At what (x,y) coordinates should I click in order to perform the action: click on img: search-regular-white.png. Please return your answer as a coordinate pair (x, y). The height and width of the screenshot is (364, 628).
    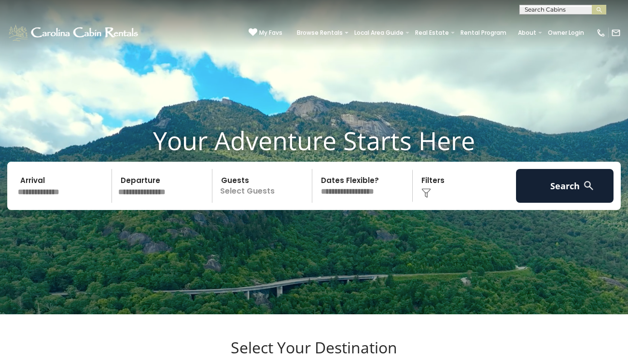
    Looking at the image, I should click on (589, 186).